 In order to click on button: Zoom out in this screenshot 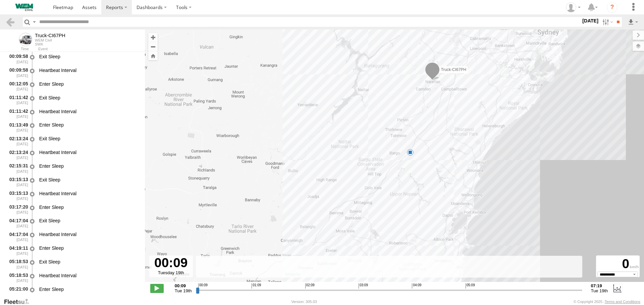, I will do `click(153, 47)`.